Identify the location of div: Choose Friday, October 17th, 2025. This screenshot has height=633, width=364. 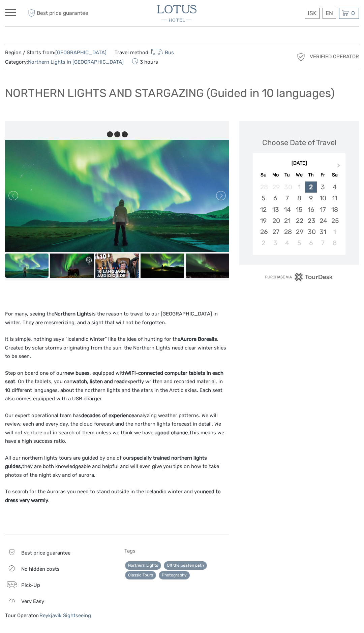
(322, 210).